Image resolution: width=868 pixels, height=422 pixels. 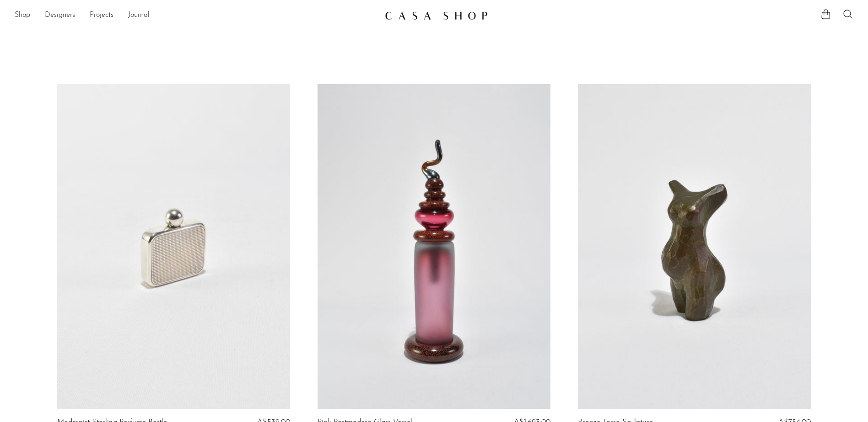 What do you see at coordinates (139, 15) in the screenshot?
I see `a: Journal` at bounding box center [139, 15].